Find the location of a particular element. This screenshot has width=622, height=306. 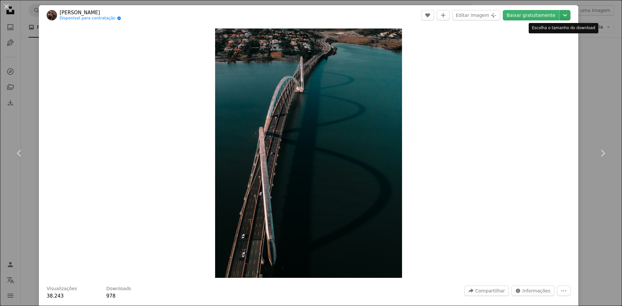

h3: Visualizações is located at coordinates (62, 289).